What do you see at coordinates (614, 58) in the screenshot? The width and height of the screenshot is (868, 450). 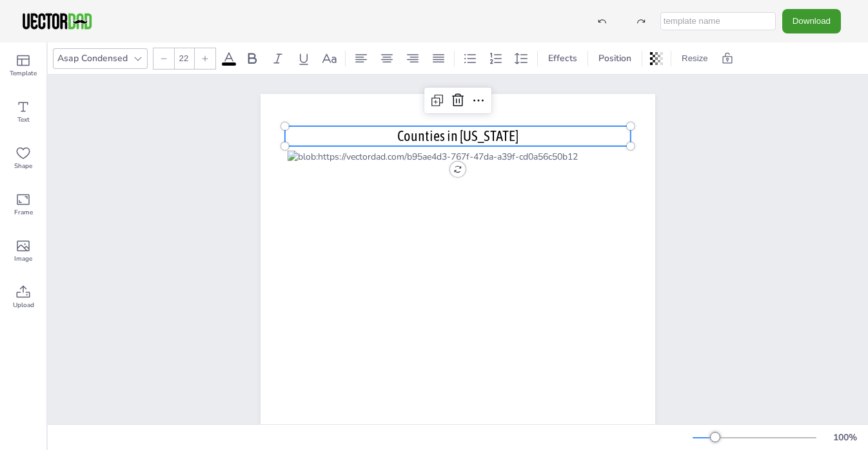 I see `span: Position` at bounding box center [614, 58].